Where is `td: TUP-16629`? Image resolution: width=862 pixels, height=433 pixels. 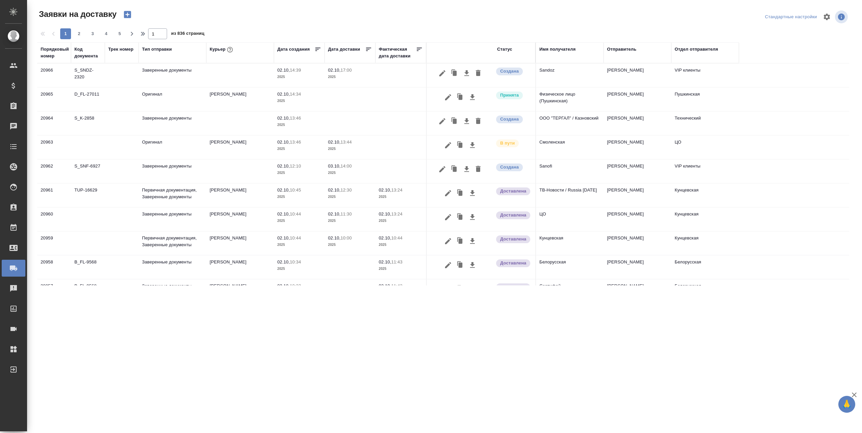
td: TUP-16629 is located at coordinates (88, 195).